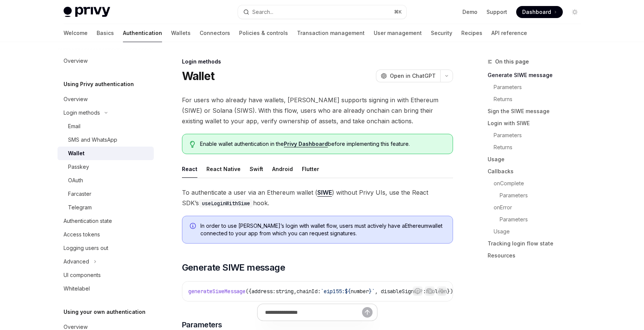 This screenshot has height=330, width=644. Describe the element at coordinates (77, 153) in the screenshot. I see `div: Wallet` at that location.